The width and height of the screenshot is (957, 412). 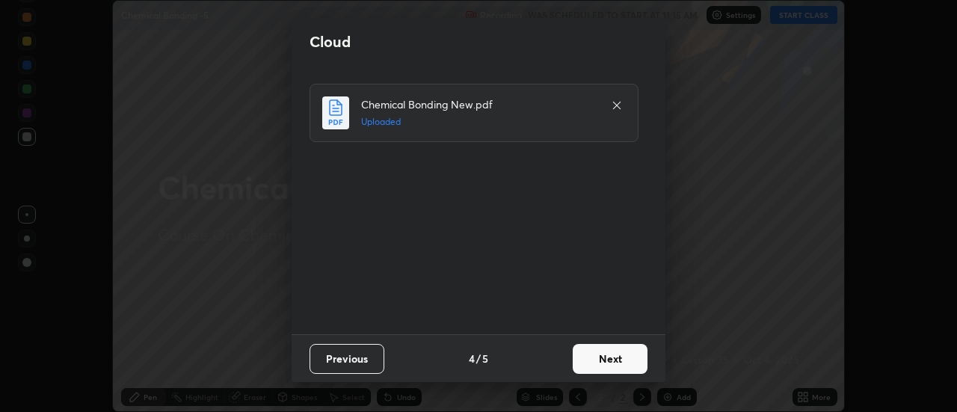 I want to click on h2: Cloud, so click(x=330, y=42).